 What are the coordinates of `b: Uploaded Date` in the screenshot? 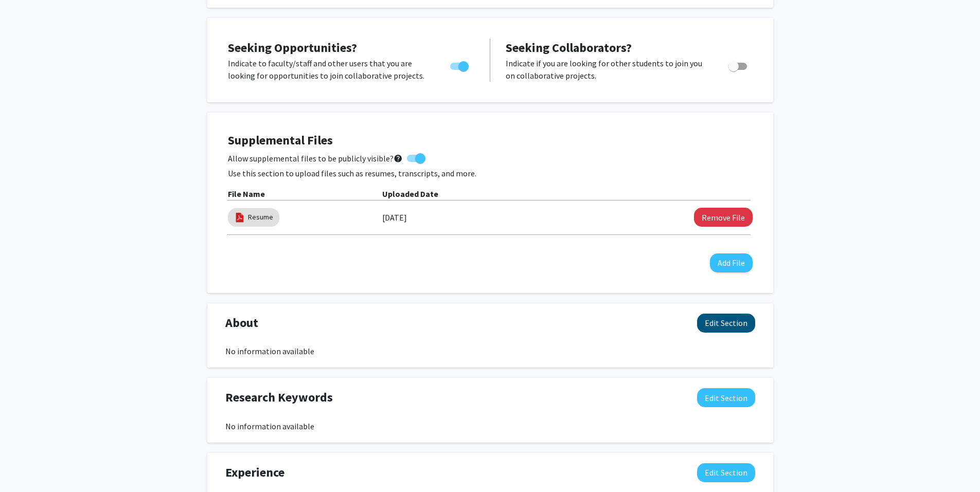 It's located at (410, 194).